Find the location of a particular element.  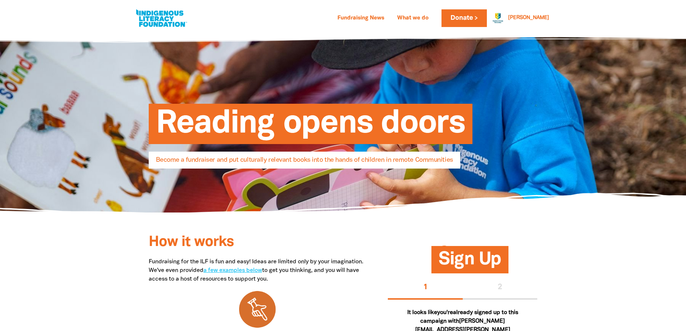

p: Fundraising for the ILF is fun and easy! Ideas are limited only by your imagination. We've even p... is located at coordinates (258, 270).